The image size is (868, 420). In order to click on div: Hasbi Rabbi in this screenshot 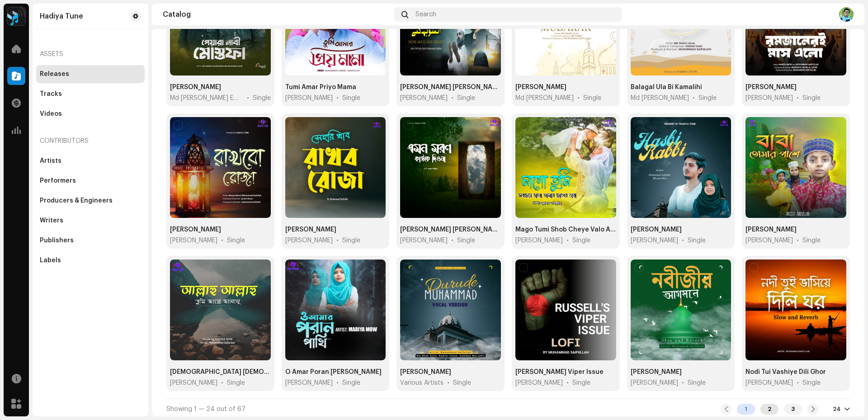, I will do `click(656, 230)`.